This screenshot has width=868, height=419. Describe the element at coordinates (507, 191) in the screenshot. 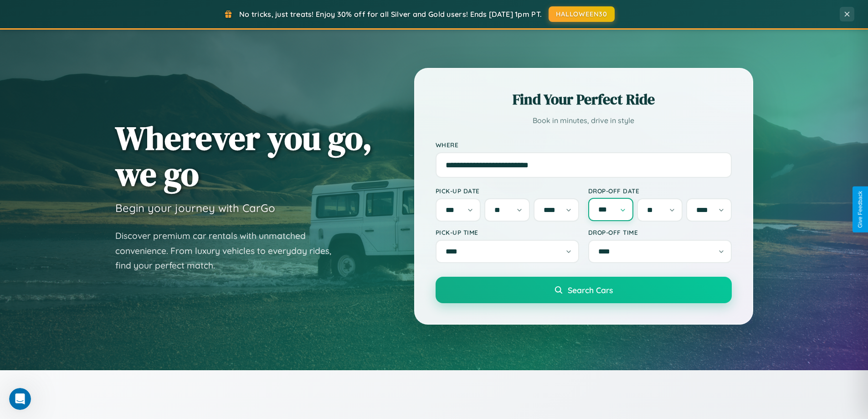

I see `label: Pick-up Date` at that location.